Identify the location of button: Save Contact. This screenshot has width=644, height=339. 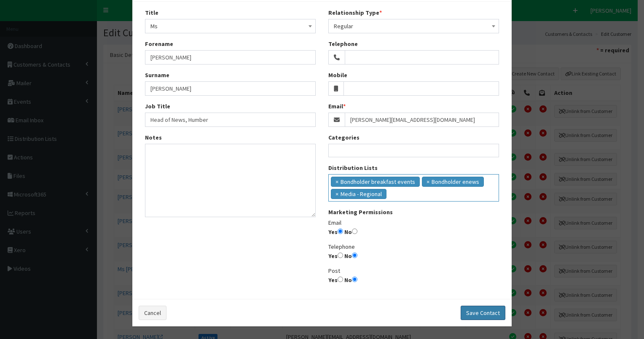
(483, 313).